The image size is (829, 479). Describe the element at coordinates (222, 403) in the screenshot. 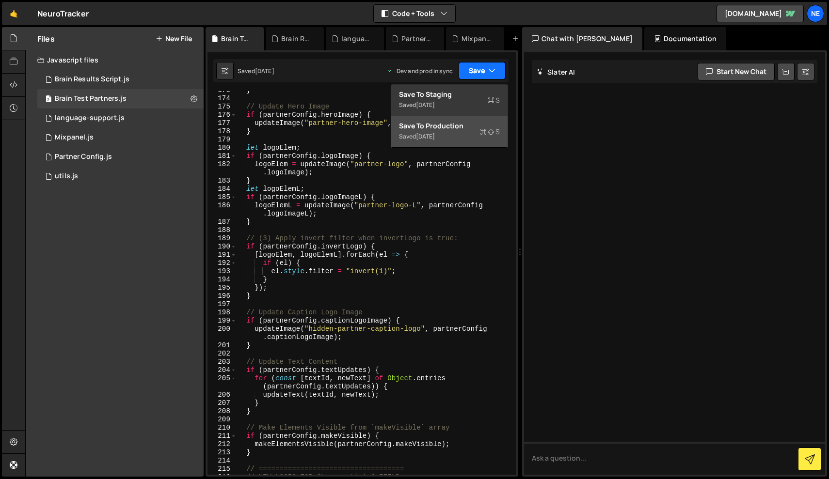

I see `div: 207` at that location.